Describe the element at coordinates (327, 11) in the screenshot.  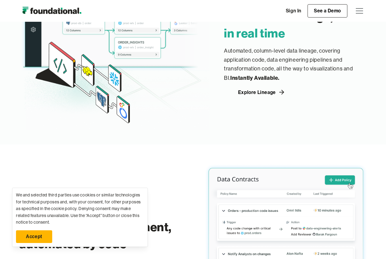
I see `a: See a Demo` at that location.